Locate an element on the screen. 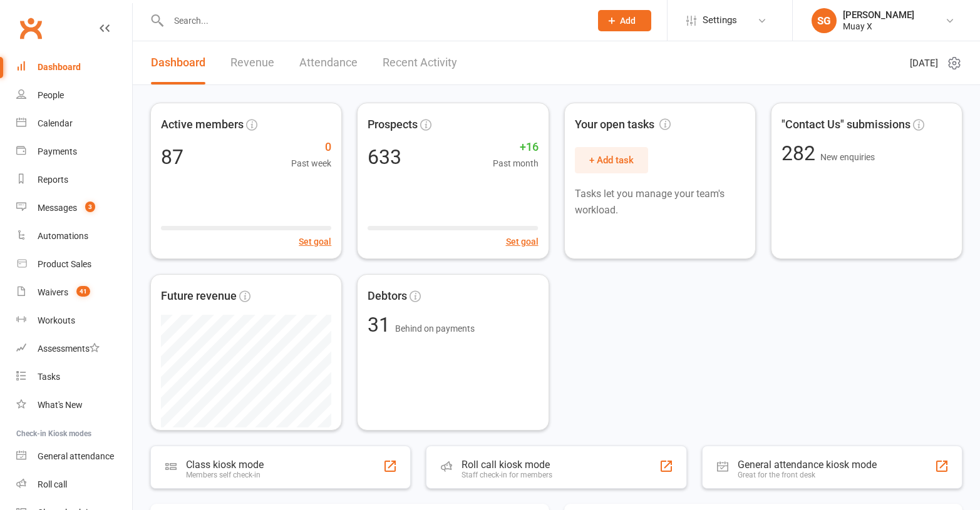  span: 282 is located at coordinates (801, 153).